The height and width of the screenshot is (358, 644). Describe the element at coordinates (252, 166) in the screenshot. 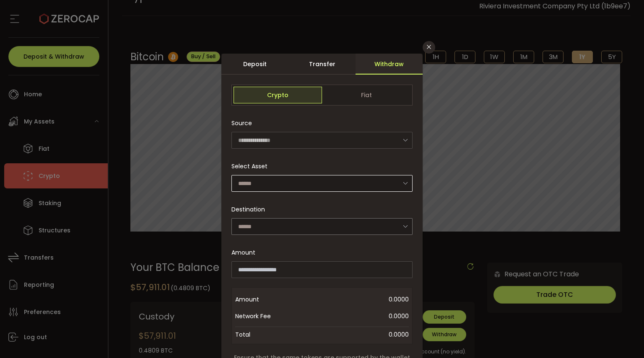

I see `label: Select Asset` at that location.